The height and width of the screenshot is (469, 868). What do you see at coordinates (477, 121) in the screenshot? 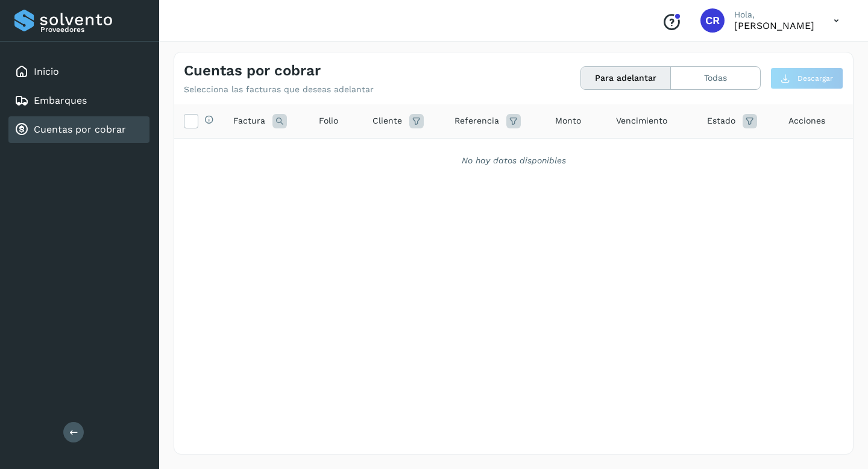
I see `span: Referencia` at bounding box center [477, 121].